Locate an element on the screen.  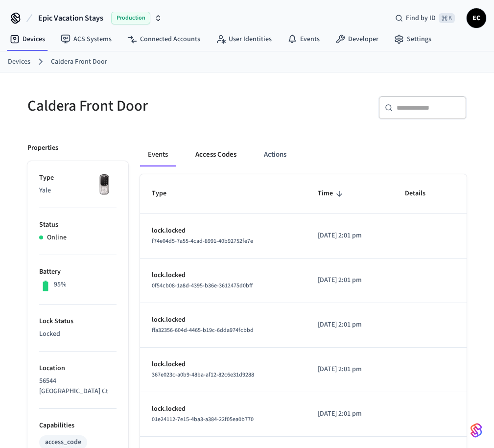
button: Events is located at coordinates (158, 155).